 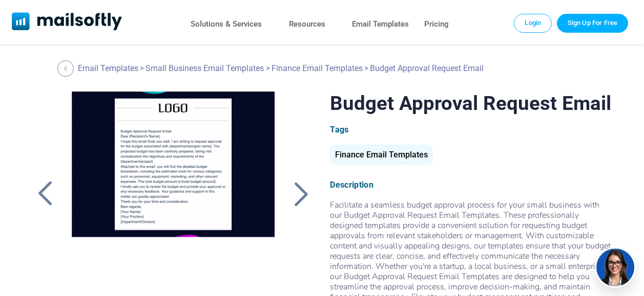 I want to click on a: Small Business Email Templates, so click(x=204, y=68).